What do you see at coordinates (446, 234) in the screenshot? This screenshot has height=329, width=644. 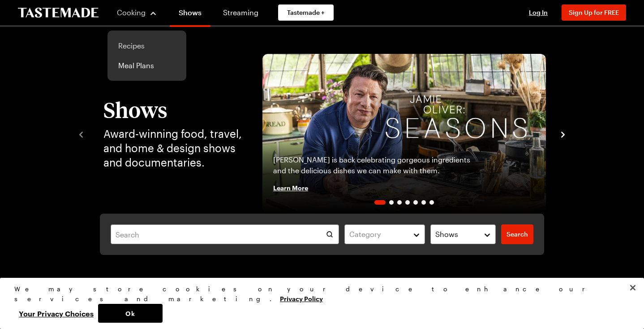 I see `span: Shows` at bounding box center [446, 234].